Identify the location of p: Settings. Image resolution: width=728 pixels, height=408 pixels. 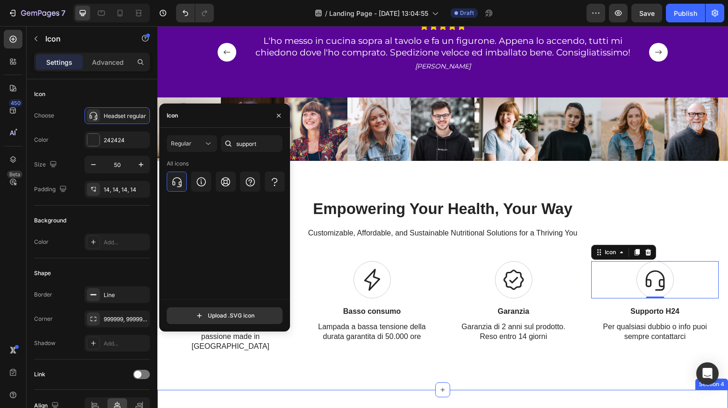
(59, 62).